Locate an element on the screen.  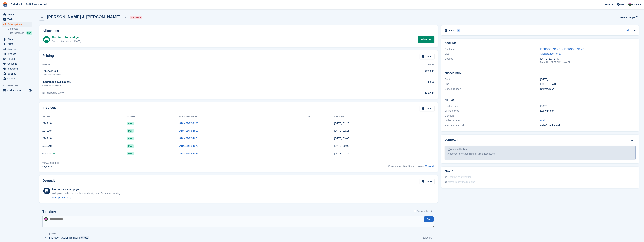
div: deallocated is located at coordinates (70, 238).